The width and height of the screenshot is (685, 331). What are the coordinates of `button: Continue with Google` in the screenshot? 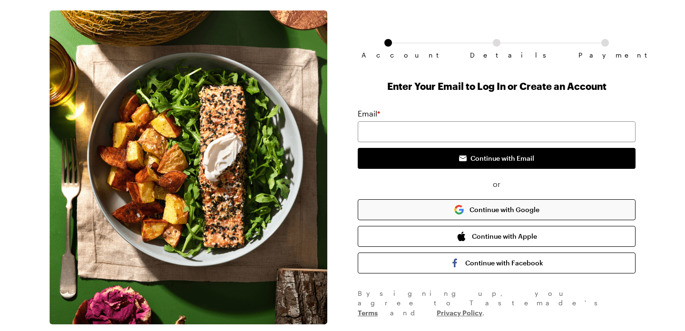 It's located at (496, 210).